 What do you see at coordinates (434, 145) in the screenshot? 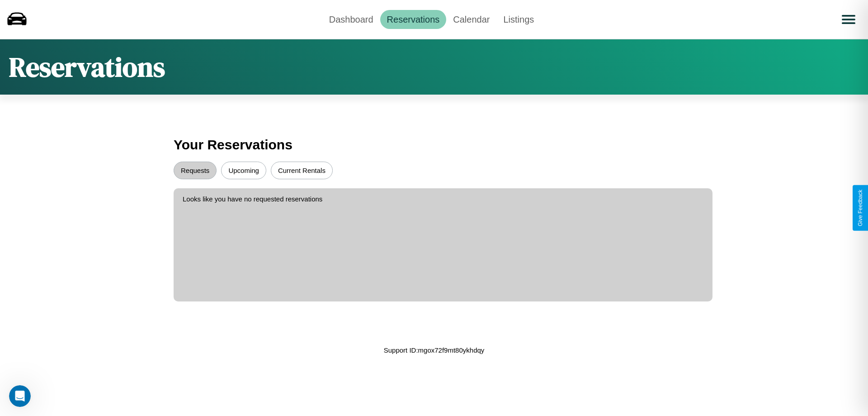
I see `h3: Your Reservations` at bounding box center [434, 145].